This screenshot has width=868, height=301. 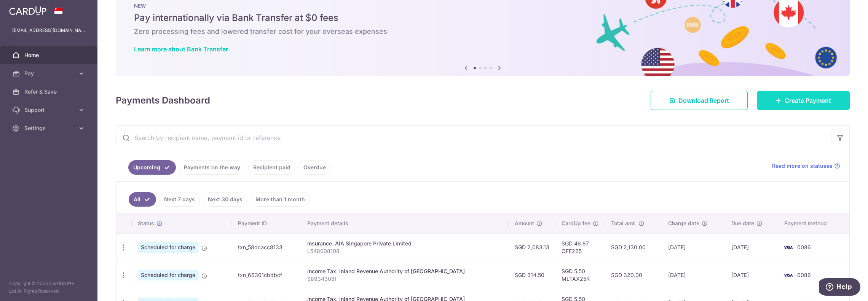 What do you see at coordinates (699, 101) in the screenshot?
I see `a: Download Report` at bounding box center [699, 101].